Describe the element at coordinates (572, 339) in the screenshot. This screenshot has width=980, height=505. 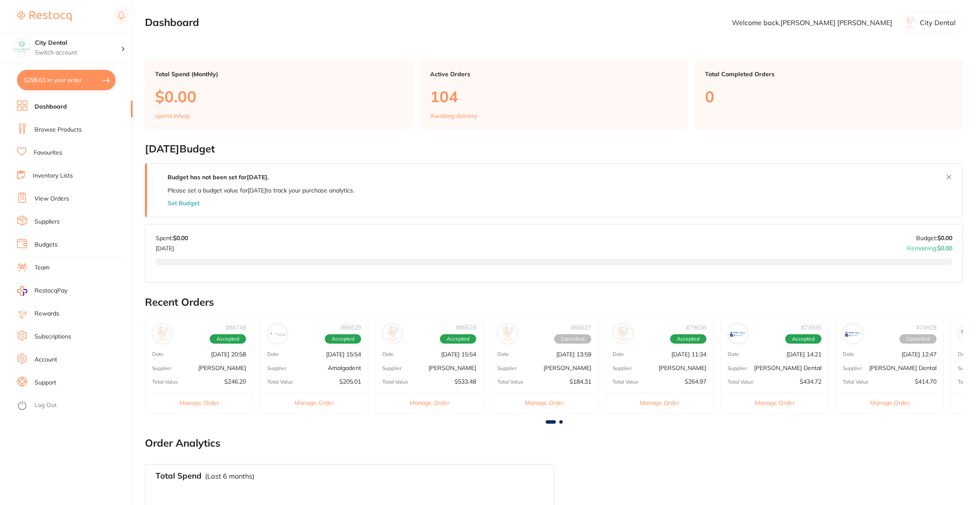
I see `span: Cancelled` at that location.